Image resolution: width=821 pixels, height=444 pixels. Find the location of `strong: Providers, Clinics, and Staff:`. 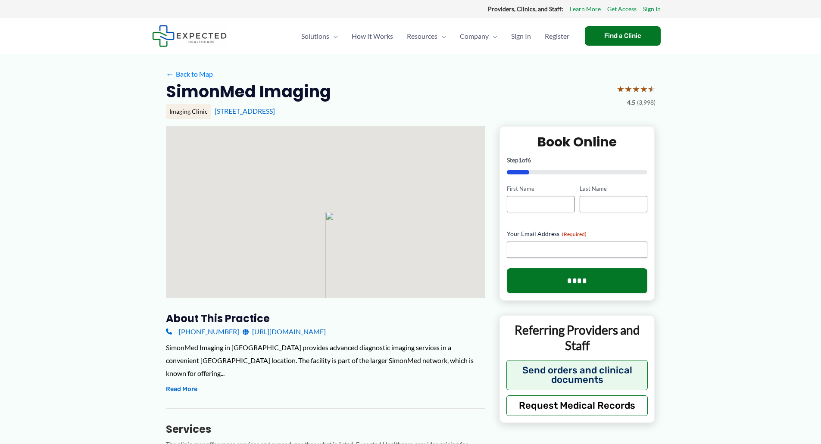

strong: Providers, Clinics, and Staff: is located at coordinates (525, 9).